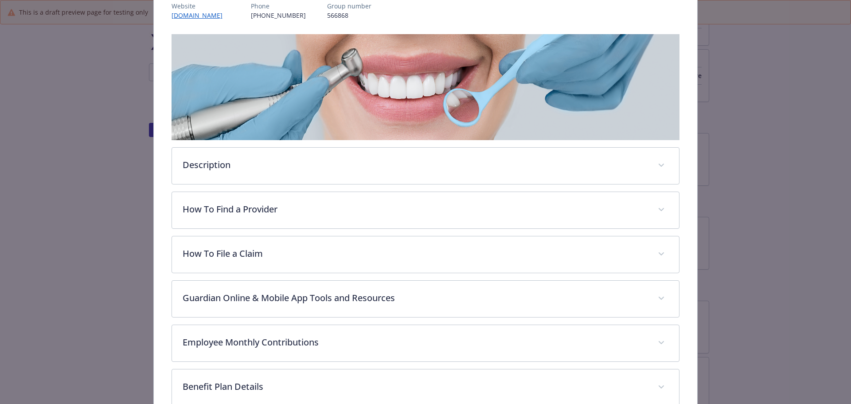 Image resolution: width=851 pixels, height=404 pixels. I want to click on p: Website, so click(200, 6).